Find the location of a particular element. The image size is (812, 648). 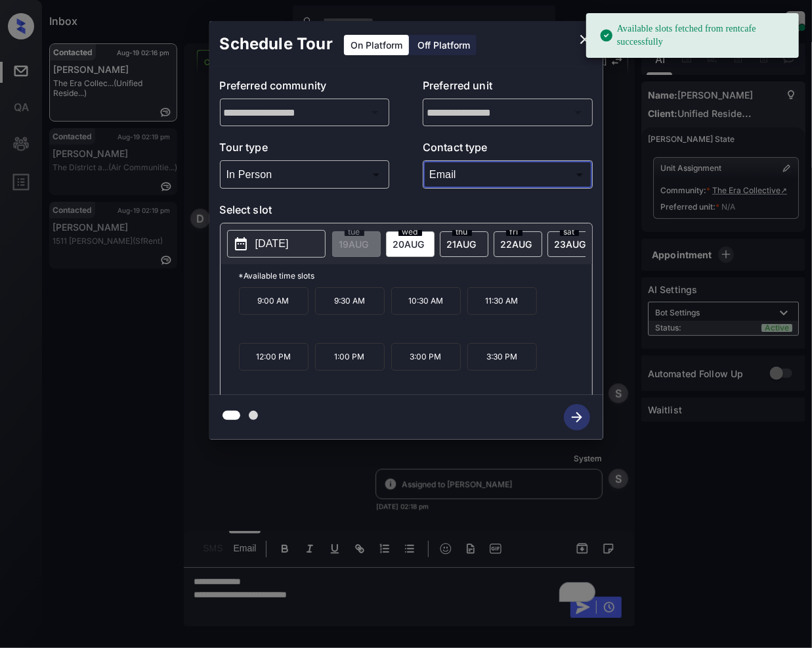

p: 3:00 PM is located at coordinates (426, 357).